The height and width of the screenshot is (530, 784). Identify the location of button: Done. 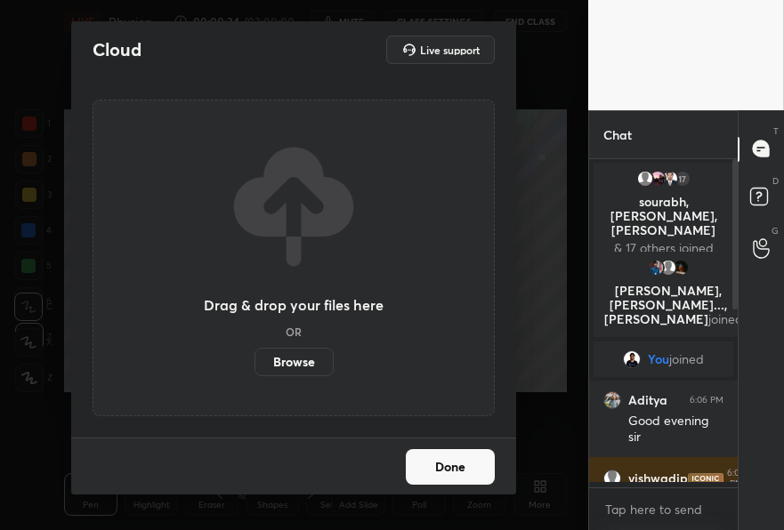
(450, 467).